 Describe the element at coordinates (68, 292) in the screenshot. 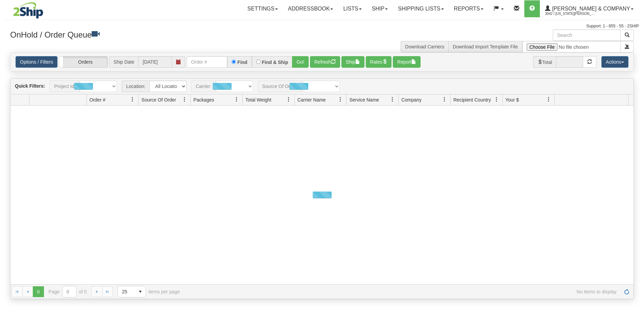

I see `span: Page of 0` at that location.